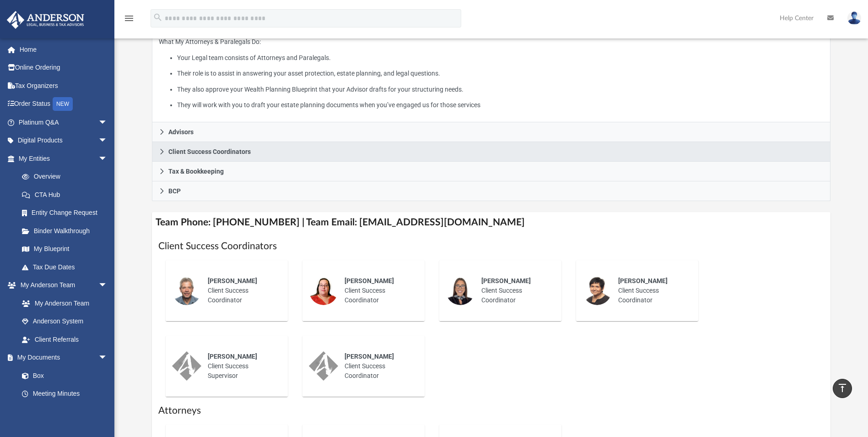  What do you see at coordinates (158, 18) in the screenshot?
I see `i: search` at bounding box center [158, 18].